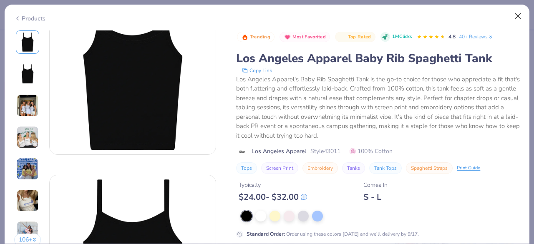 This screenshot has width=534, height=244. Describe the element at coordinates (376, 197) in the screenshot. I see `div: S - L` at that location.